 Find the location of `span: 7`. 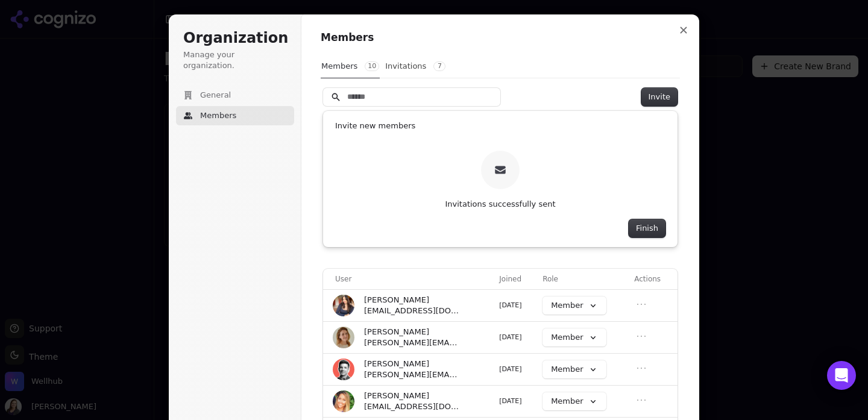

span: 7 is located at coordinates (440, 67).